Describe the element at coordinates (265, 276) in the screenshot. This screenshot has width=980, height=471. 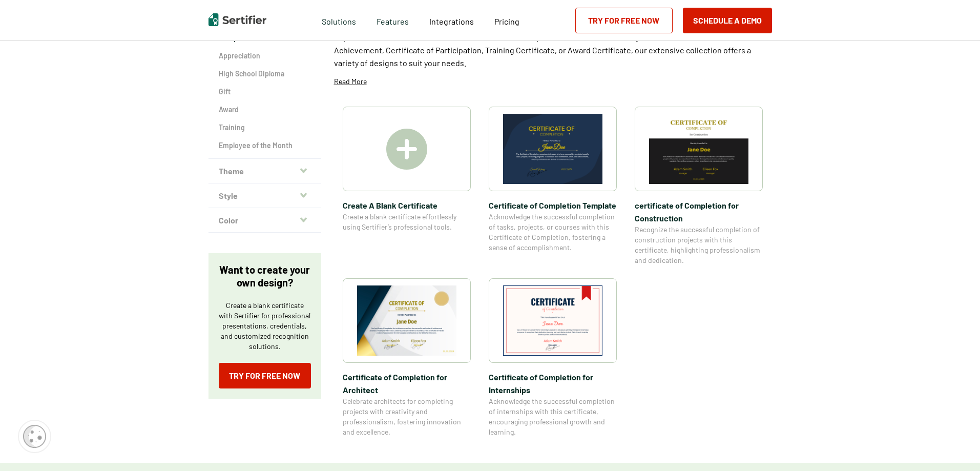
I see `p: Want to create your own design?` at that location.